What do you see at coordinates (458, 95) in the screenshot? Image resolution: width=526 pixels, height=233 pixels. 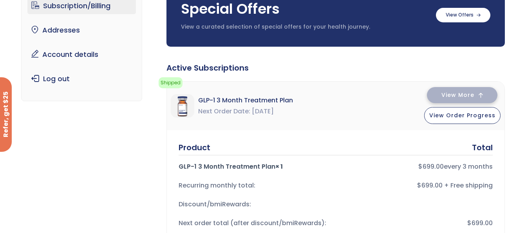 I see `span: View More` at bounding box center [458, 95].